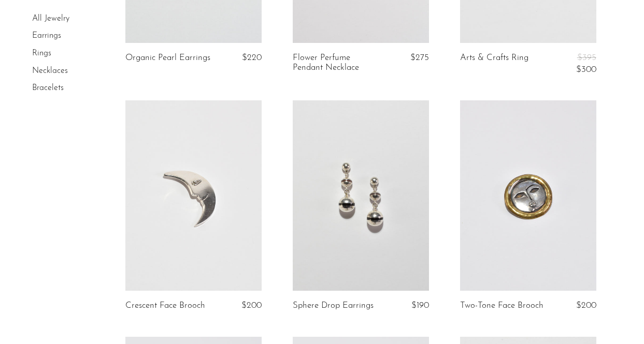 This screenshot has height=344, width=644. What do you see at coordinates (420, 305) in the screenshot?
I see `span: $190` at bounding box center [420, 305].